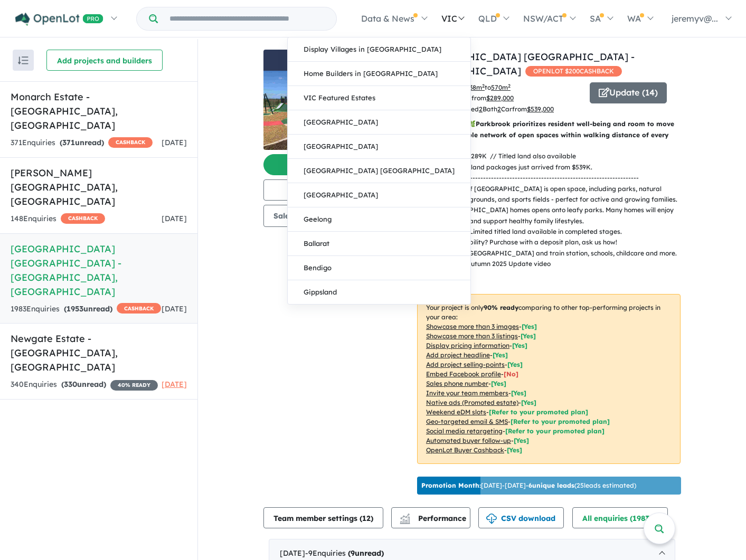 The image size is (746, 560). Describe the element at coordinates (431, 518) in the screenshot. I see `button: Performance` at that location.